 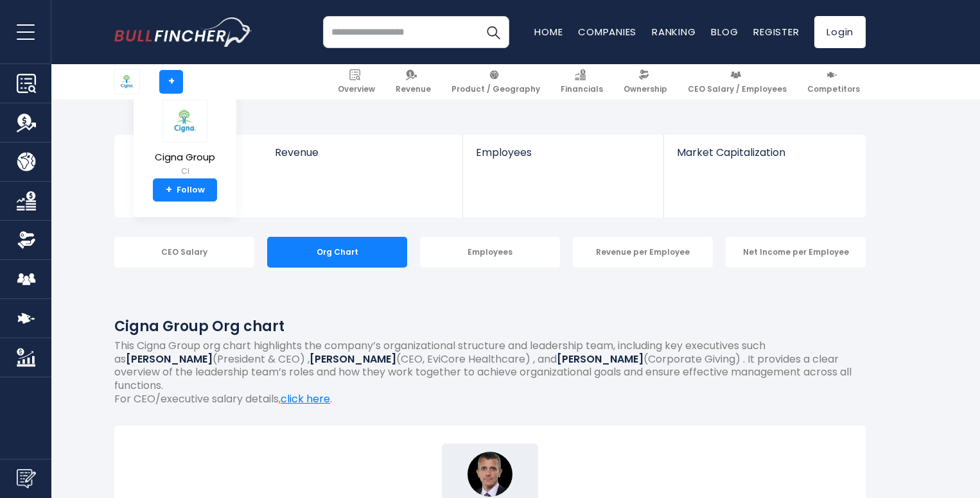 I want to click on span: Market Capitalization, so click(x=765, y=152).